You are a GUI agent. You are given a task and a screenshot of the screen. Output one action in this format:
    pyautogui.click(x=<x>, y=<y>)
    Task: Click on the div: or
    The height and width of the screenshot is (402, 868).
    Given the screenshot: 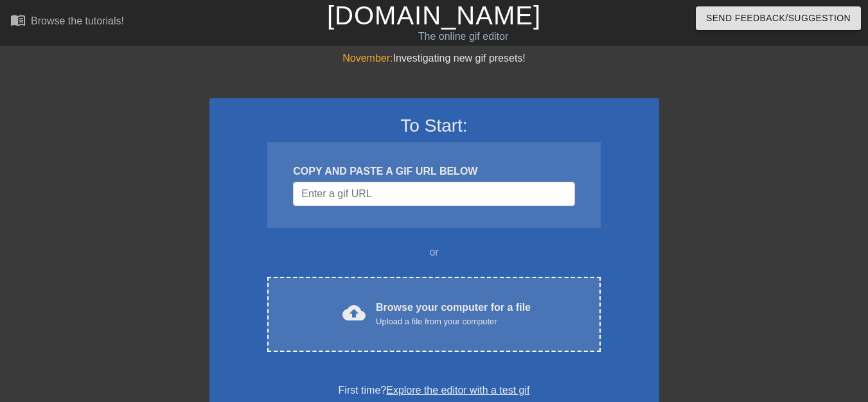 What is the action you would take?
    pyautogui.click(x=434, y=252)
    